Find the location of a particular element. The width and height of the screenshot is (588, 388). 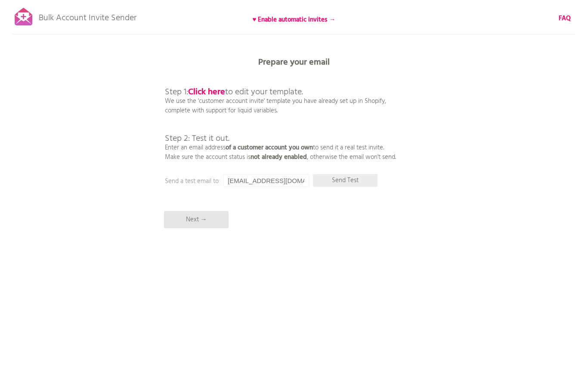

span: Step 1: to edit your template. is located at coordinates (234, 92).